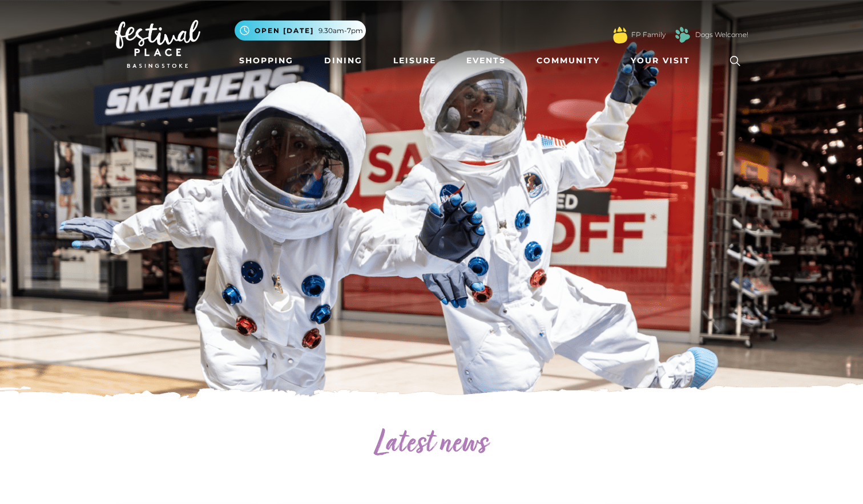  I want to click on a: Community, so click(568, 60).